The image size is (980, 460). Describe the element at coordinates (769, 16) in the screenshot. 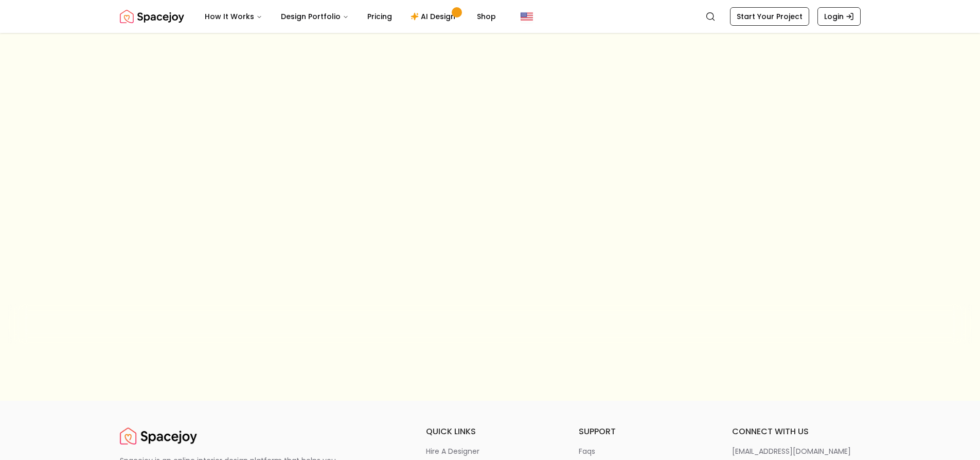

I see `a: Start Your Project` at that location.